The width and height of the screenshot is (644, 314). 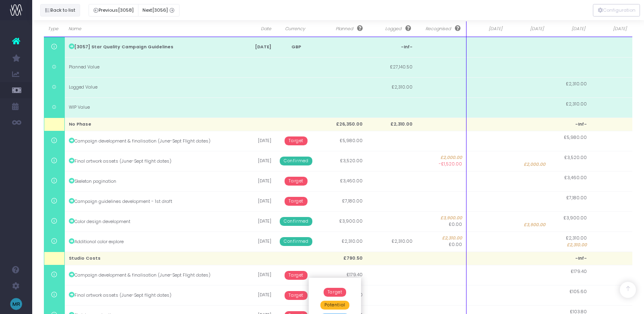 What do you see at coordinates (342, 161) in the screenshot?
I see `td: £3,520.00` at bounding box center [342, 161].